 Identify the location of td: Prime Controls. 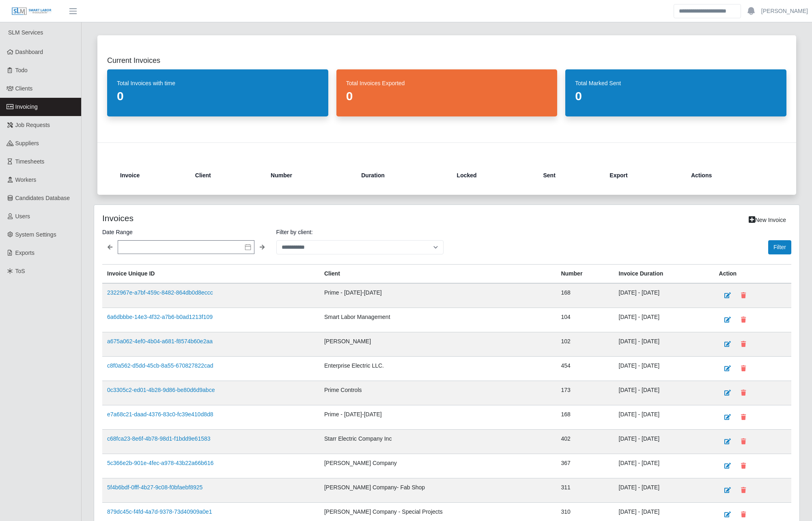
(438, 393).